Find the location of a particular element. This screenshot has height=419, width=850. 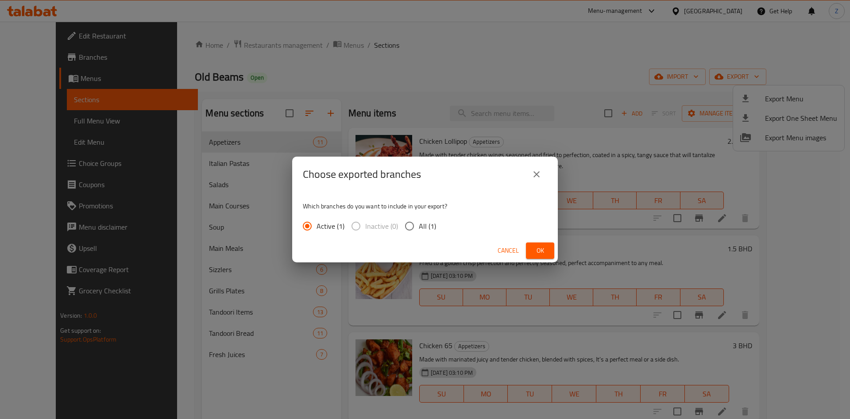

button: Cancel is located at coordinates (508, 250).